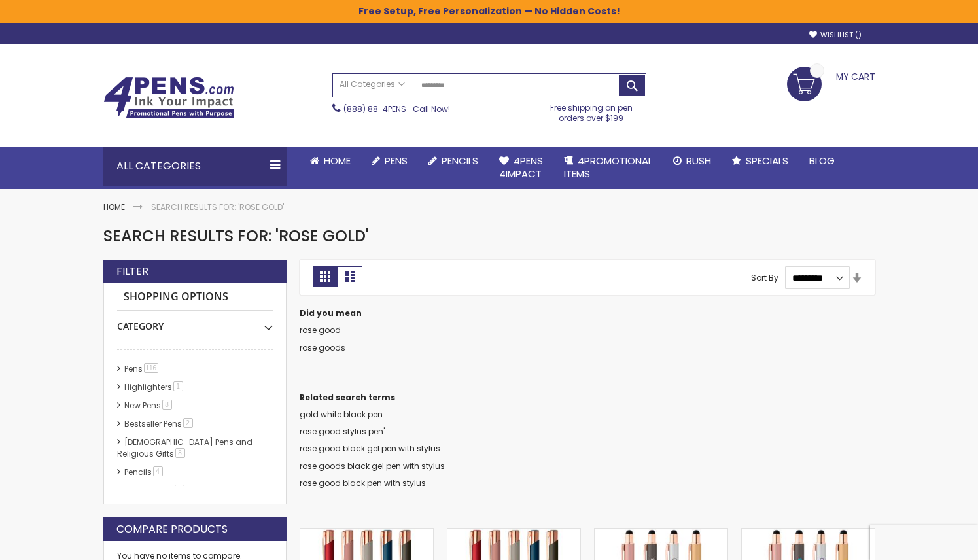 This screenshot has width=978, height=560. Describe the element at coordinates (169, 97) in the screenshot. I see `img: 4Pens Custom Pens and Promotional Products` at that location.